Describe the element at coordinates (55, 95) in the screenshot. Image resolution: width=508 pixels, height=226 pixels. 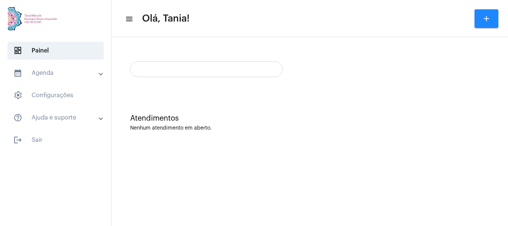
I see `span: Configurações` at that location.